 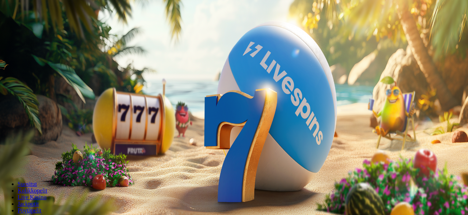 What do you see at coordinates (32, 197) in the screenshot?
I see `span: Live Kasino` at bounding box center [32, 197].